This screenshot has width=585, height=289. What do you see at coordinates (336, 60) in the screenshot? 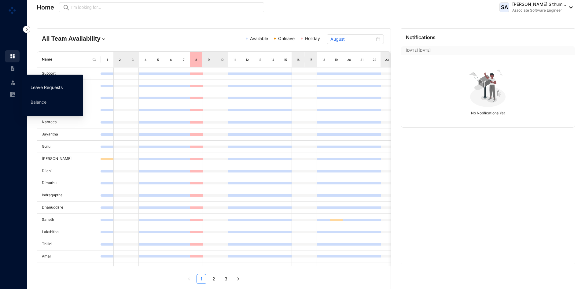
I see `div: 19` at bounding box center [336, 60].